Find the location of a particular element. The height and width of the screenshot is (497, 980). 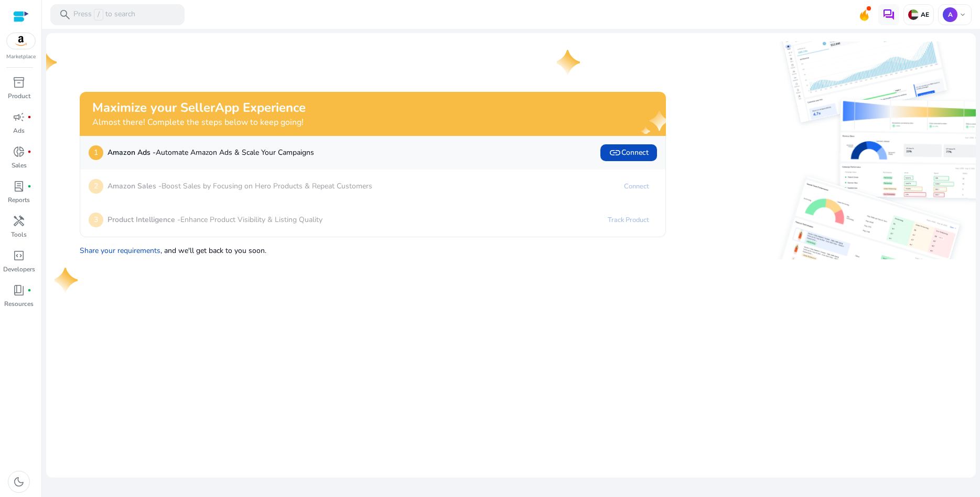

span: donut_small is located at coordinates (19, 152).